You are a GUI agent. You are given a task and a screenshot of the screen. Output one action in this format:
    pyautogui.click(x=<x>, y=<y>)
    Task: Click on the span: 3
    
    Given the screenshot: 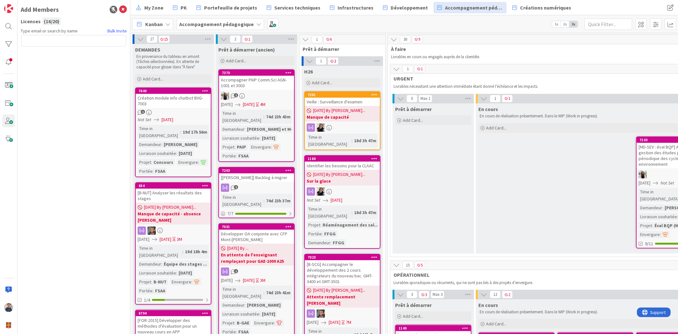 What is the action you would take?
    pyautogui.click(x=424, y=295)
    